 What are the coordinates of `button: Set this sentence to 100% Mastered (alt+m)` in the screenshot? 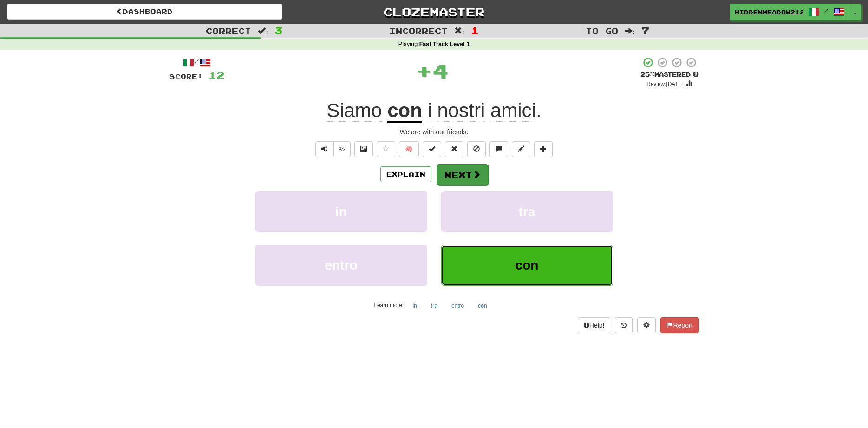 It's located at (432, 149).